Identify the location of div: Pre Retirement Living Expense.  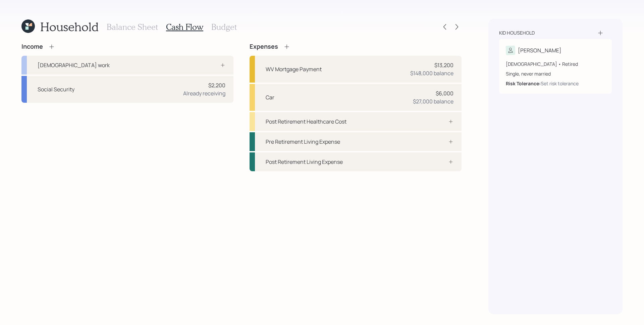
(303, 141).